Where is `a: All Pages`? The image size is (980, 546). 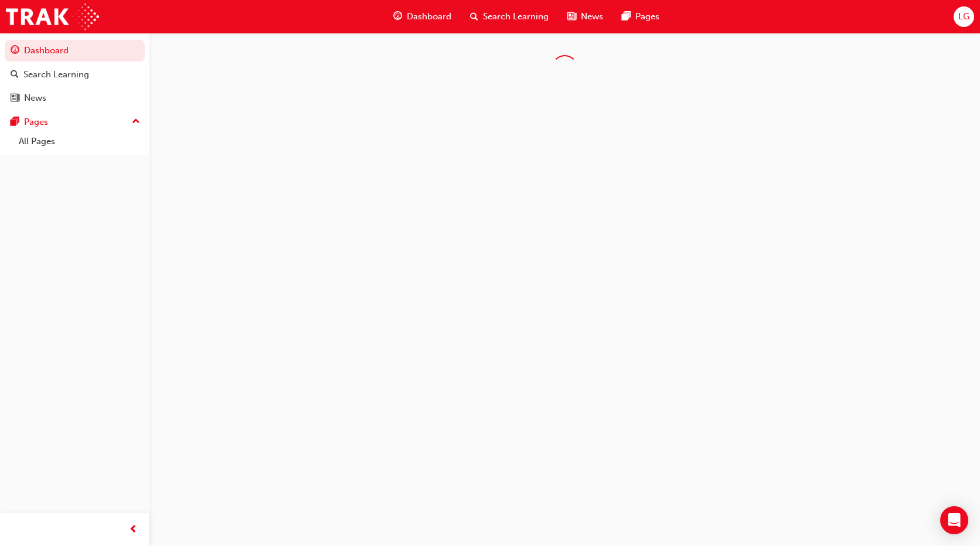
a: All Pages is located at coordinates (79, 141).